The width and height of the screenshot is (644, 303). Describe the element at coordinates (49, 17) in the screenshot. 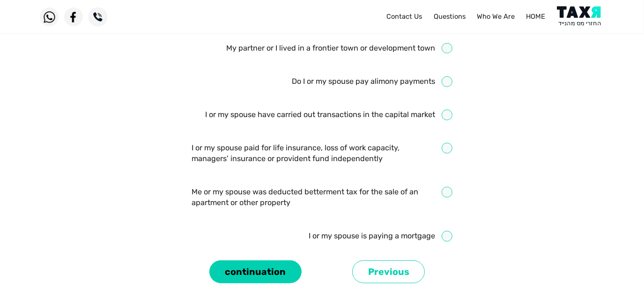

I see `img: WhatsApp` at that location.